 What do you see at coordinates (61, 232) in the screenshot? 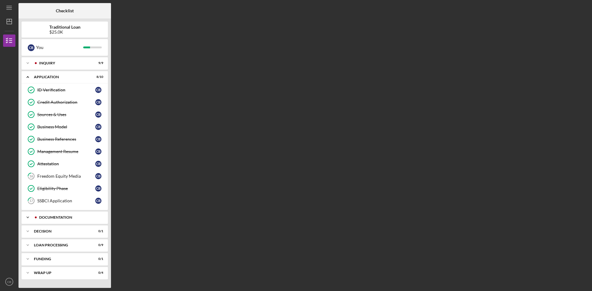
I see `div: Decision` at bounding box center [61, 232].